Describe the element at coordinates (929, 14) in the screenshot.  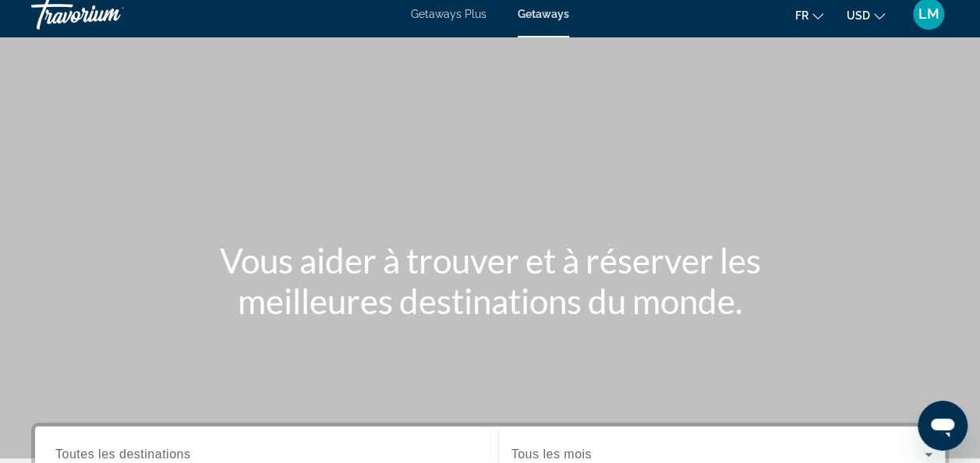
I see `span: LM` at that location.